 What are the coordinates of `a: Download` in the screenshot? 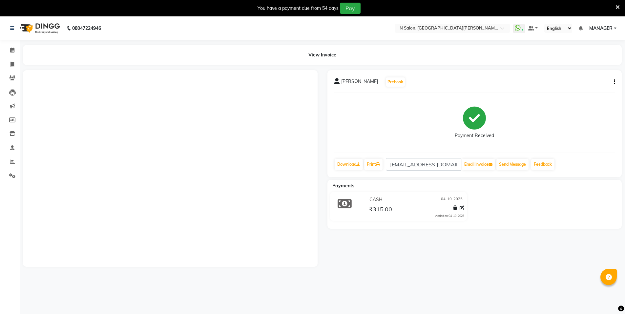 It's located at (349, 164).